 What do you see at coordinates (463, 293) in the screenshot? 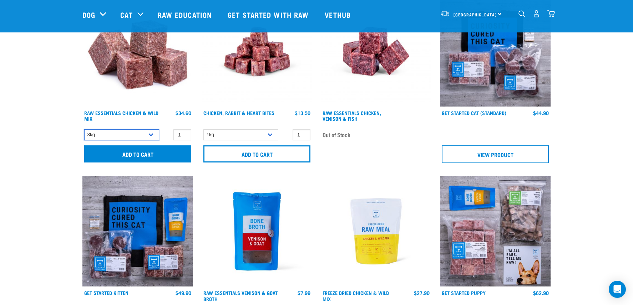
I see `a: Get Started Puppy` at bounding box center [463, 293].